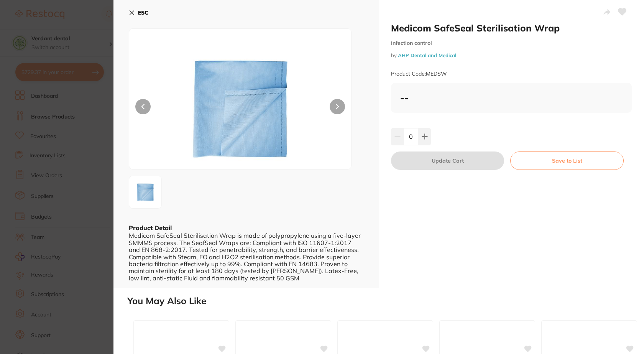 This screenshot has height=354, width=644. Describe the element at coordinates (139, 13) in the screenshot. I see `button: ESC` at that location.